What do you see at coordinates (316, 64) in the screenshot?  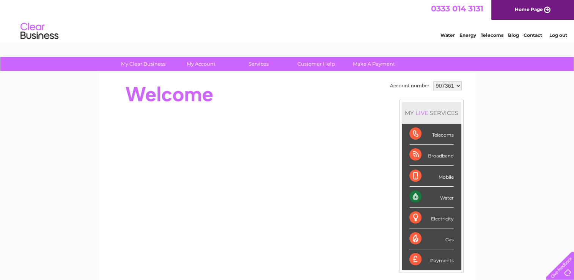 I see `a: Customer Help` at bounding box center [316, 64].